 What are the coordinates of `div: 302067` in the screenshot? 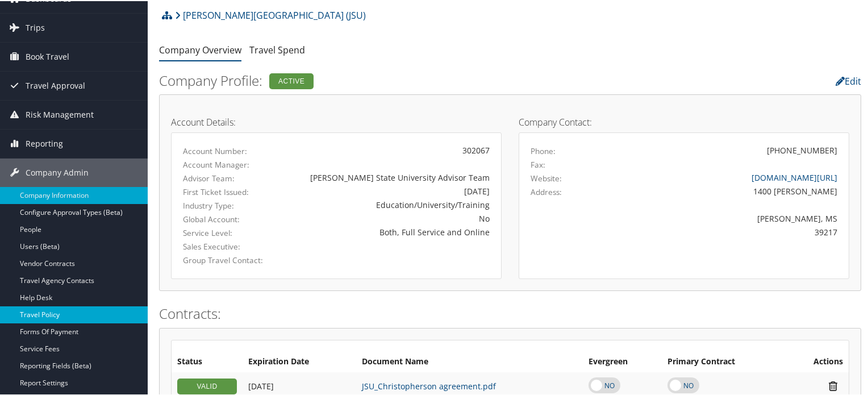 It's located at (390, 149).